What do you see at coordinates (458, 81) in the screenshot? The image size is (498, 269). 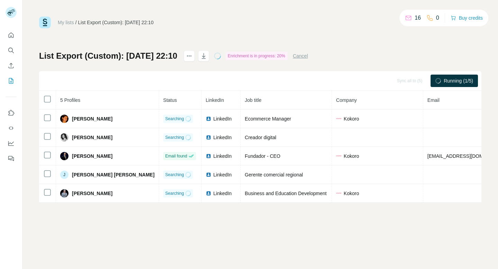 I see `span: Running (1/5)` at bounding box center [458, 81].